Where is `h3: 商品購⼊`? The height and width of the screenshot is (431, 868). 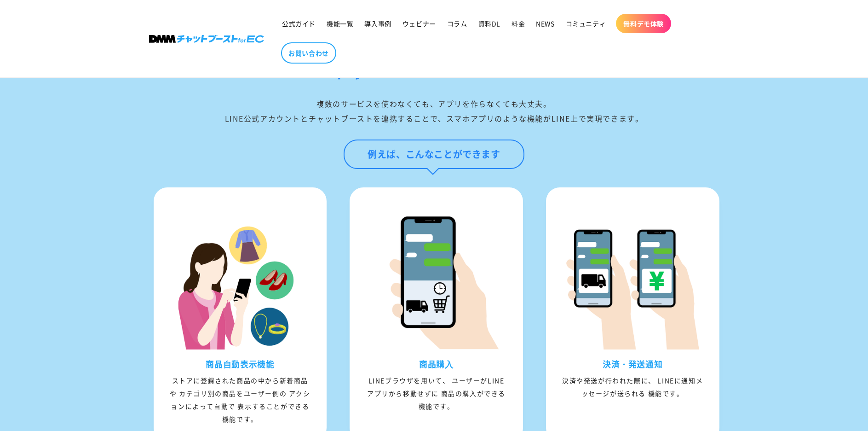
h3: 商品購⼊ is located at coordinates (436, 364).